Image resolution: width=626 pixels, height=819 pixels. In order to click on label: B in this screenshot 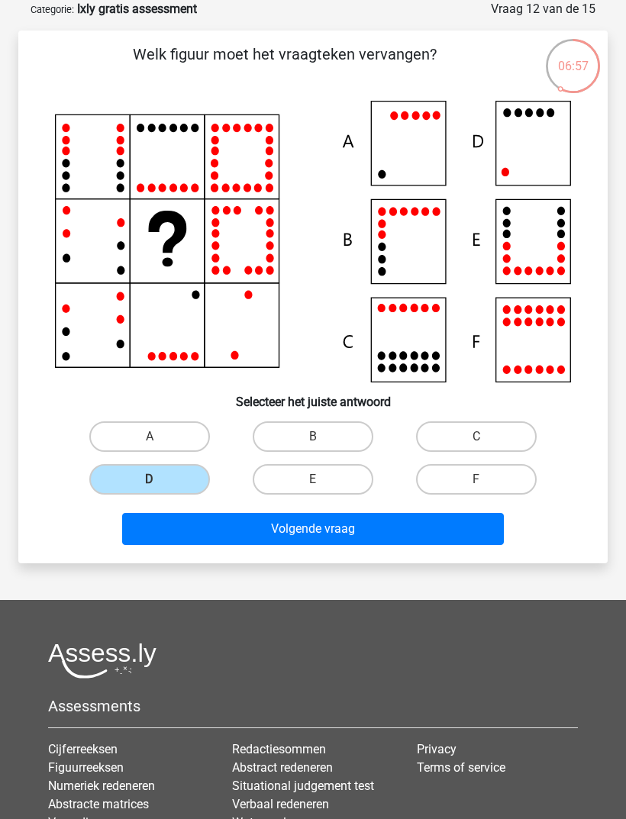, I will do `click(313, 436)`.